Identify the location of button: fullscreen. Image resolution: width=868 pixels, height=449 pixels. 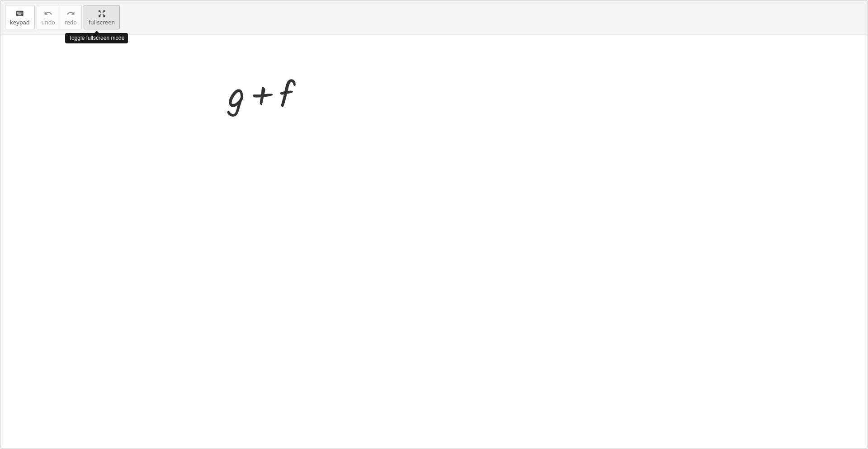
(102, 17).